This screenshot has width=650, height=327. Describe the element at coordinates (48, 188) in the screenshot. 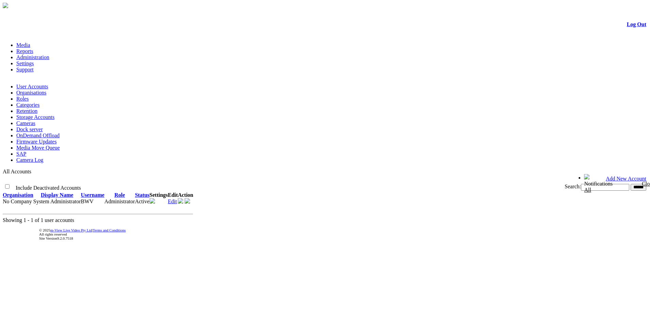

I see `span: Include Deactivated Accounts` at that location.